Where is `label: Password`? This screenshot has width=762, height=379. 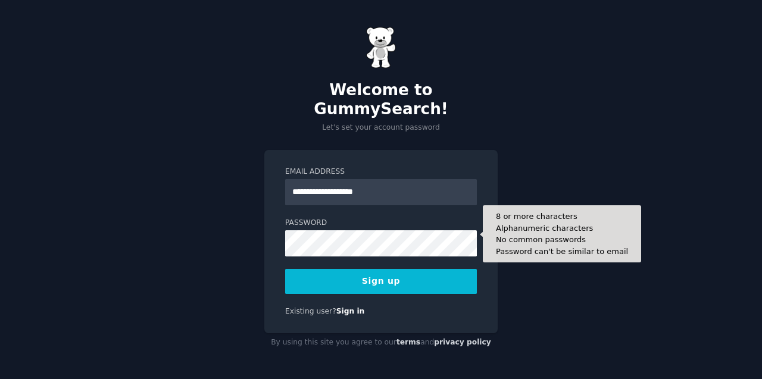
label: Password is located at coordinates (381, 223).